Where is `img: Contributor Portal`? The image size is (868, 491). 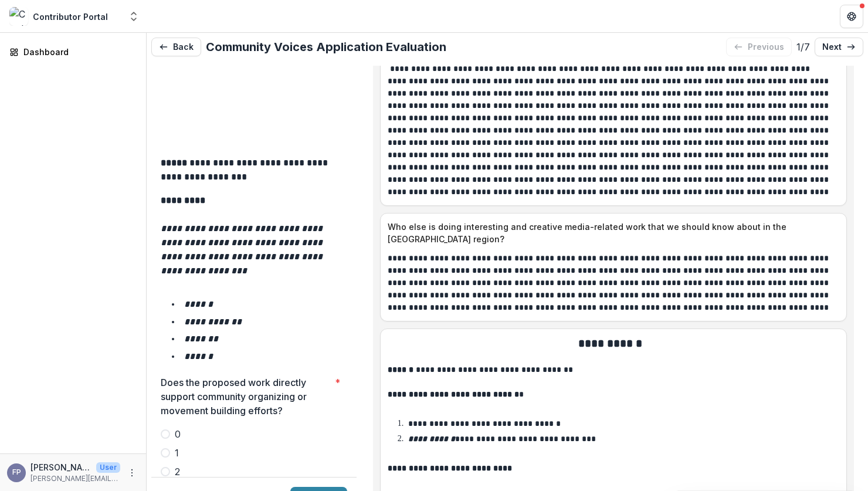
img: Contributor Portal is located at coordinates (19, 16).